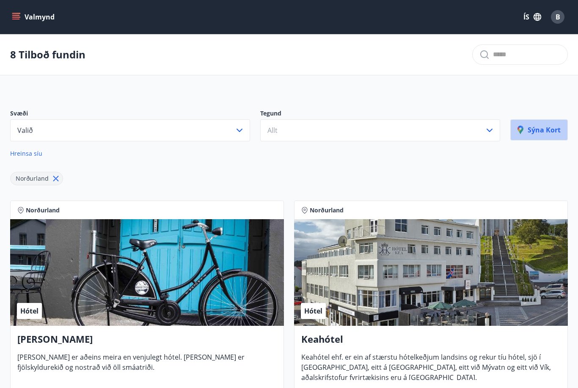  Describe the element at coordinates (558, 17) in the screenshot. I see `button: B` at that location.